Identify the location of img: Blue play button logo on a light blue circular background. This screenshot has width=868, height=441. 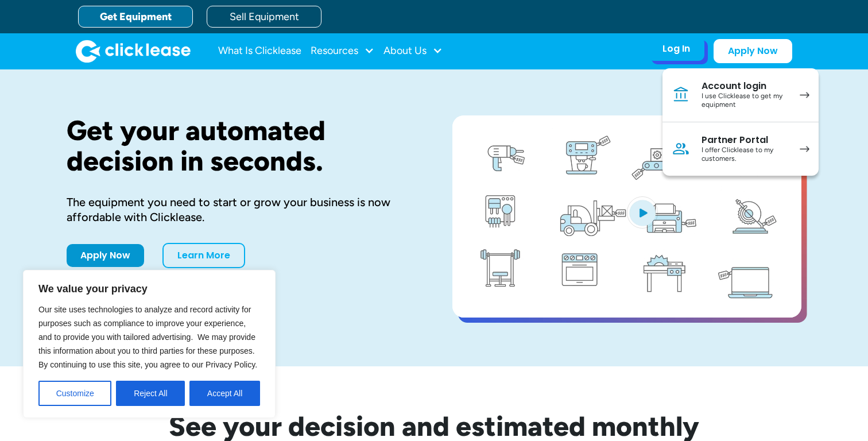
(643, 212).